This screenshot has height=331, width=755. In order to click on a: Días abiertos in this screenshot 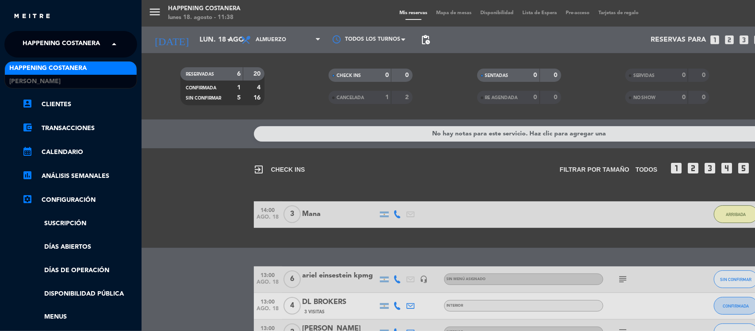, I will do `click(80, 247)`.